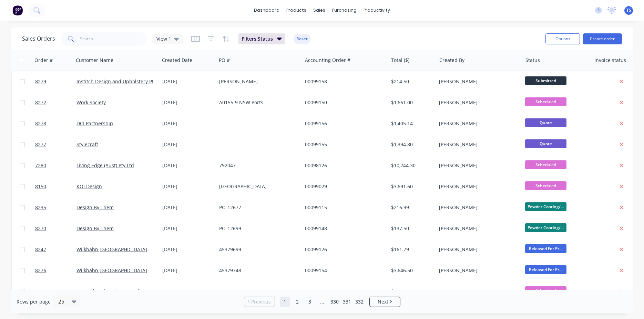 This screenshot has width=644, height=319. Describe the element at coordinates (177, 60) in the screenshot. I see `div: Created Date` at that location.